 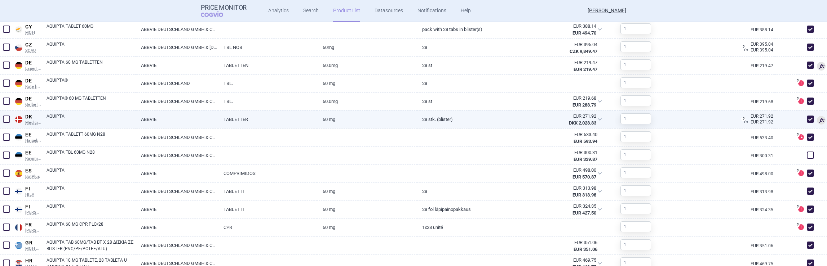 I want to click on strong: EUR 593.94, so click(x=585, y=141).